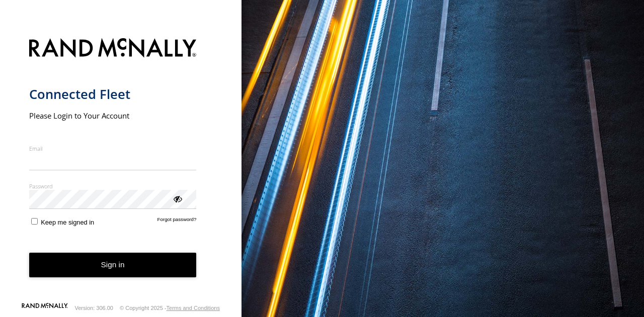 This screenshot has width=644, height=317. I want to click on input: Keep me signed in, so click(34, 221).